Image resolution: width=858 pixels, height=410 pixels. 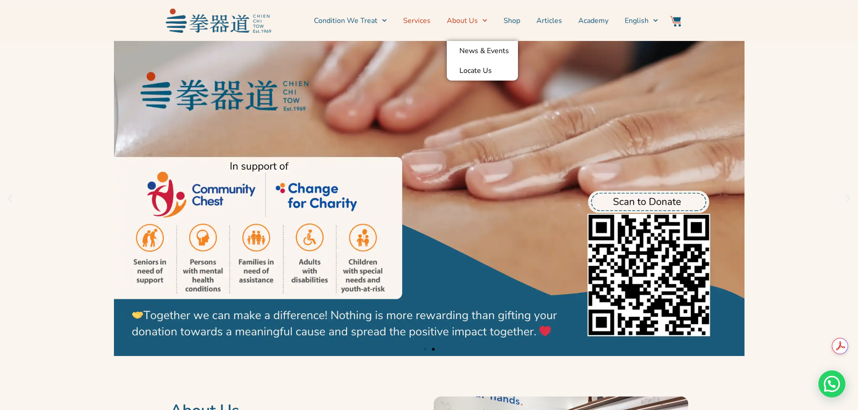 What do you see at coordinates (433, 349) in the screenshot?
I see `span: Go to slide 2` at bounding box center [433, 349].